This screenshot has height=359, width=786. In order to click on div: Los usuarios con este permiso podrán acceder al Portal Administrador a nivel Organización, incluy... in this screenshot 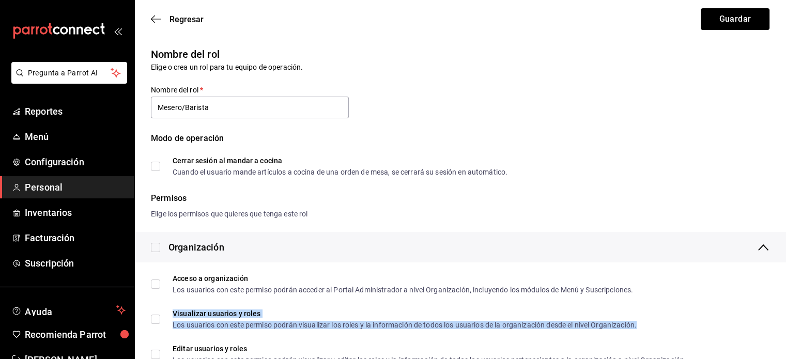, I will do `click(403, 290)`.